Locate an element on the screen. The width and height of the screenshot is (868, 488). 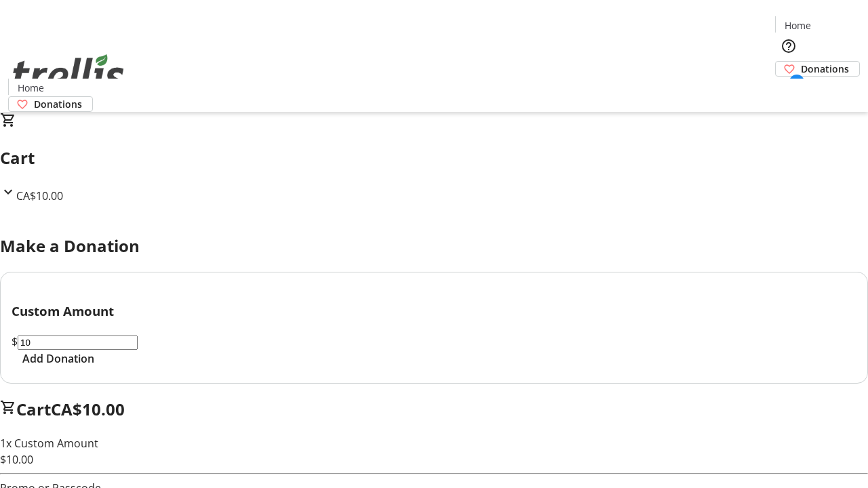
input: Donation Amount is located at coordinates (77, 343).